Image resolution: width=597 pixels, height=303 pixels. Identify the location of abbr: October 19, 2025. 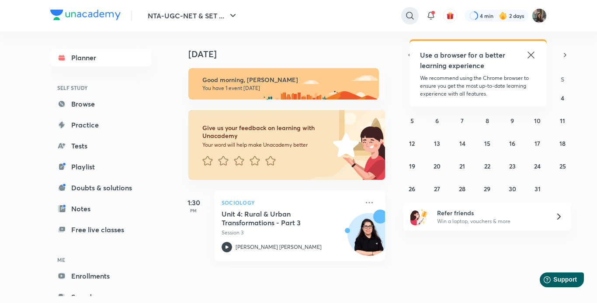
(412, 166).